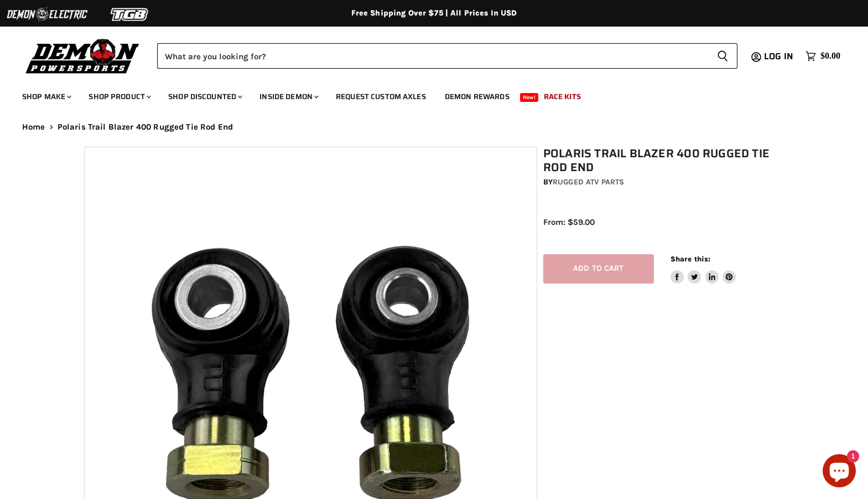 The image size is (868, 499). What do you see at coordinates (569, 222) in the screenshot?
I see `span: From: $59.00` at bounding box center [569, 222].